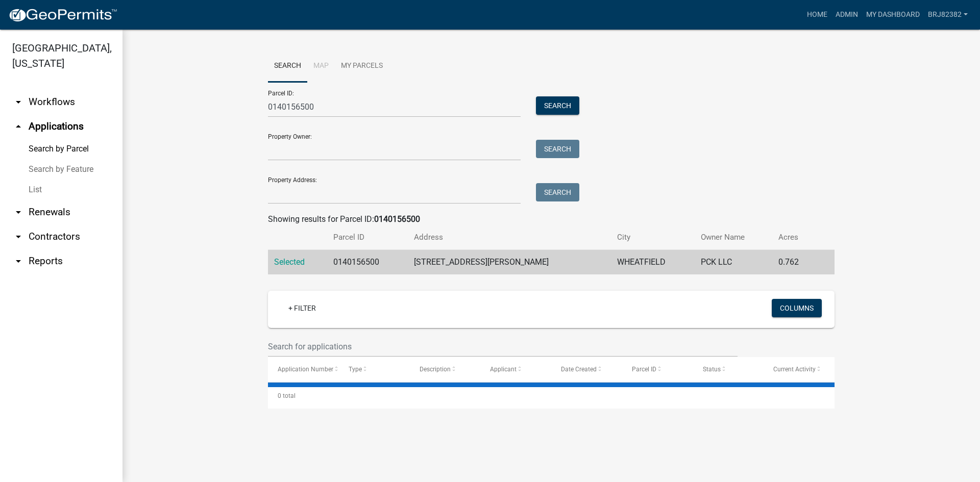 The height and width of the screenshot is (482, 980). I want to click on td: 0140156500, so click(368, 262).